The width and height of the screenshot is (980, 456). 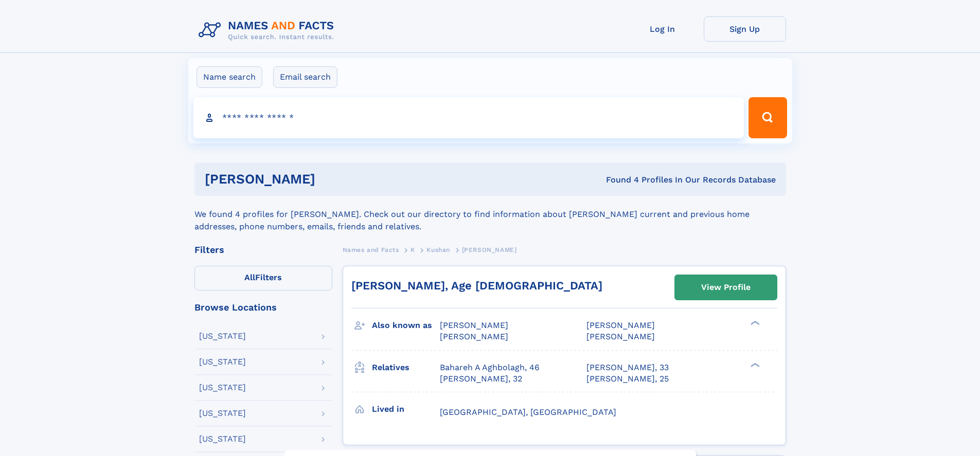 What do you see at coordinates (406, 326) in the screenshot?
I see `h3: Also known as` at bounding box center [406, 326].